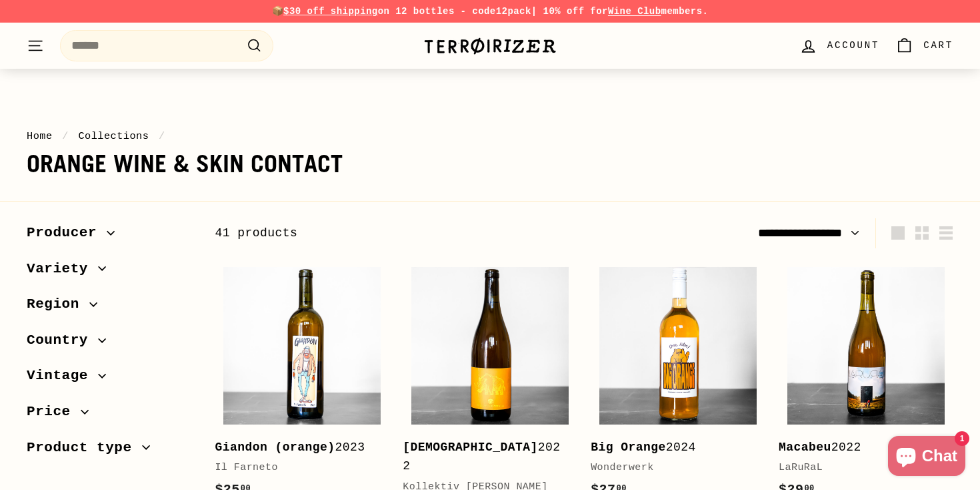  Describe the element at coordinates (53, 412) in the screenshot. I see `span: Price` at that location.